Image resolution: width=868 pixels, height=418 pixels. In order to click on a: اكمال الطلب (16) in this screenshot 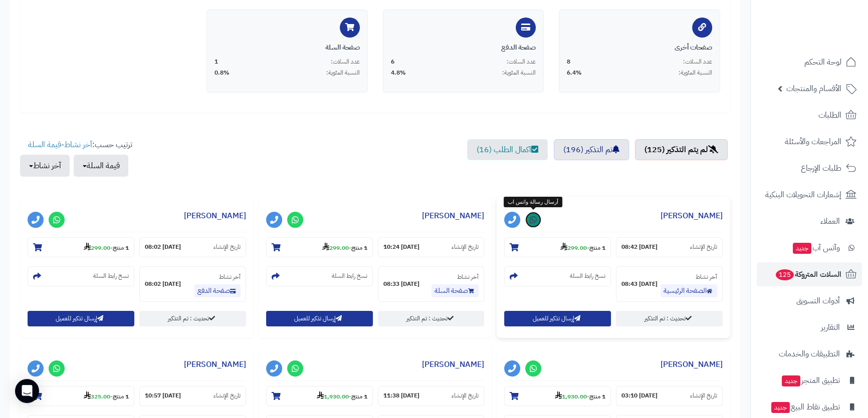, I will do `click(507, 150)`.